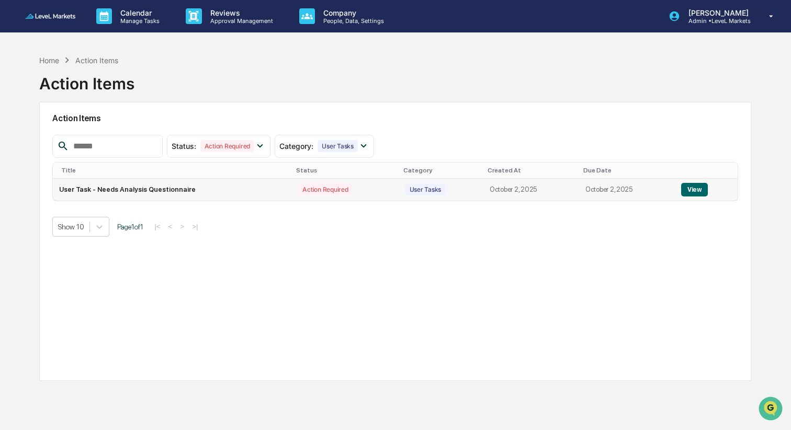  What do you see at coordinates (441, 170) in the screenshot?
I see `div: Category` at bounding box center [441, 170].